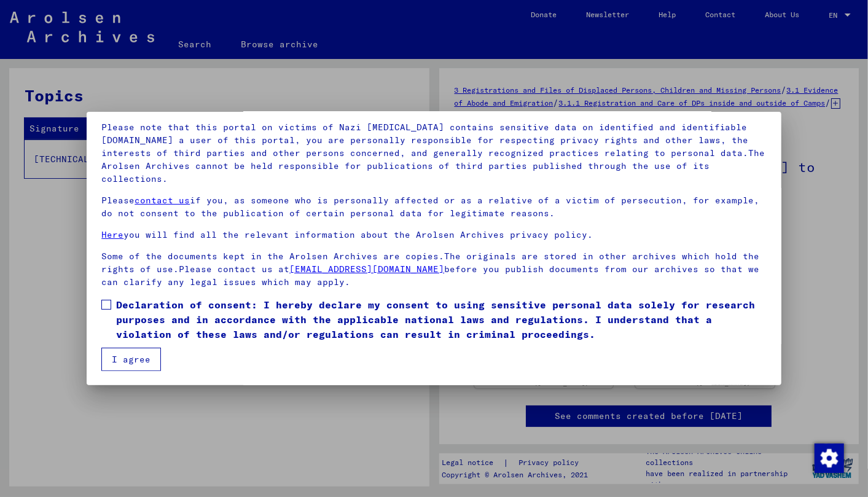  What do you see at coordinates (131, 360) in the screenshot?
I see `button: I agree` at bounding box center [131, 360].